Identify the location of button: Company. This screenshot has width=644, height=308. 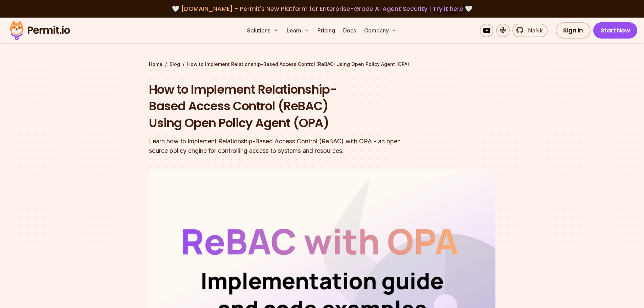
(381, 31).